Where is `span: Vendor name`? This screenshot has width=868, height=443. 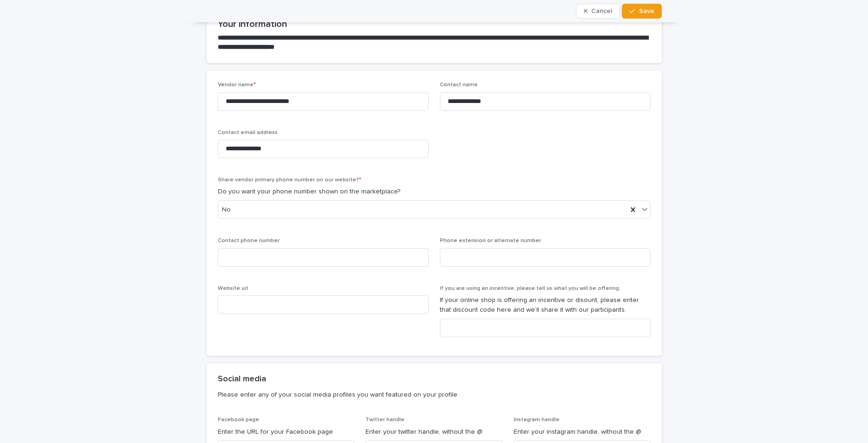 span: Vendor name is located at coordinates (237, 85).